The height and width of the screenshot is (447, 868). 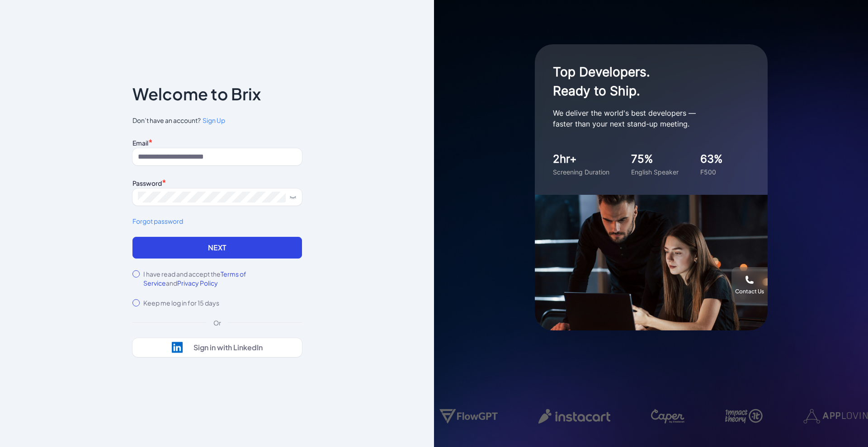 What do you see at coordinates (217, 221) in the screenshot?
I see `a: Forgot password` at bounding box center [217, 221].